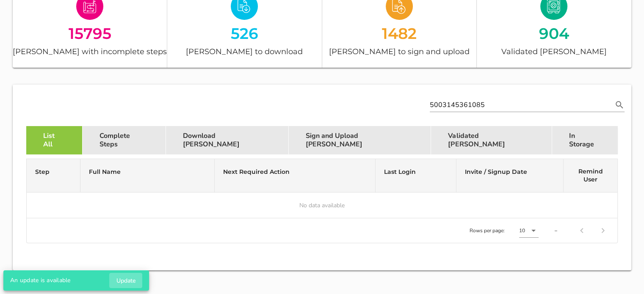 This screenshot has width=644, height=294. I want to click on div: 15795, so click(89, 33).